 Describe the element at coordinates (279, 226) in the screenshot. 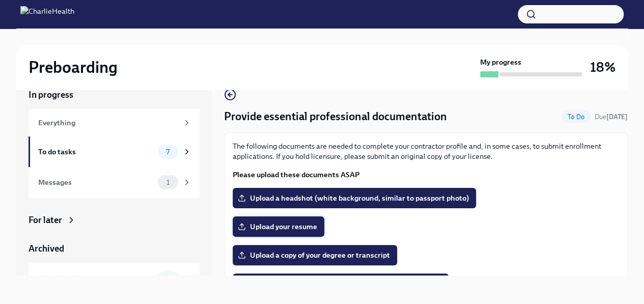

I see `span: Upload your resume` at that location.